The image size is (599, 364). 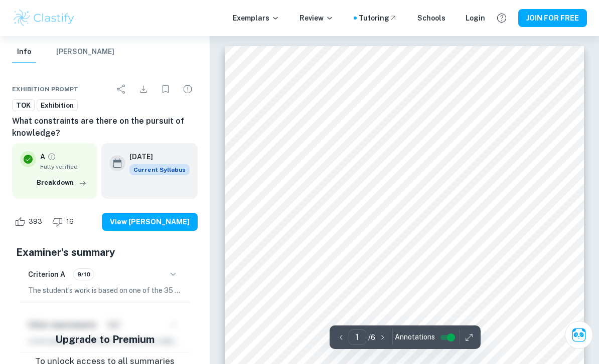 I want to click on div: This exemplar is based on the current syllabus. Feel free to refer to it for inspiration/ideas wh..., so click(x=160, y=170).